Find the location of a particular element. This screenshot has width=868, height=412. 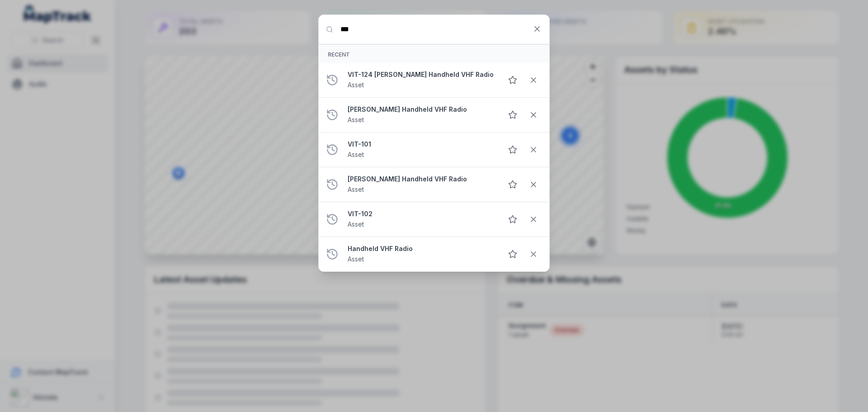

strong: VIT-102 is located at coordinates (421, 214).